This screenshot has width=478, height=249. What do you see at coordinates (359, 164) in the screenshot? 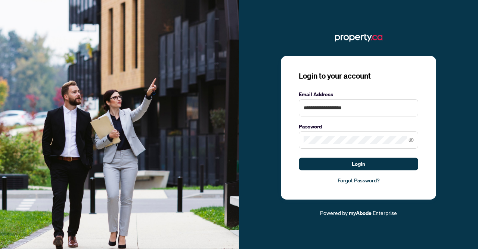
I see `button: Login` at bounding box center [359, 164].